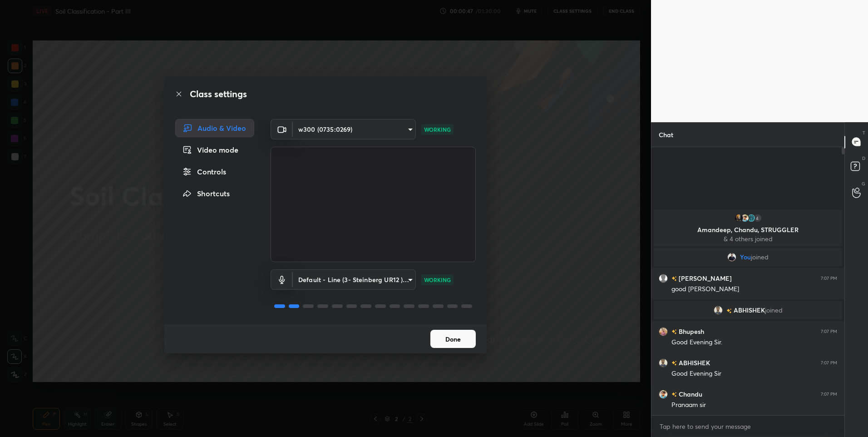 The height and width of the screenshot is (437, 868). I want to click on img: 21da7bcb892a4c68bc02df671fd97734.jpg, so click(751, 218).